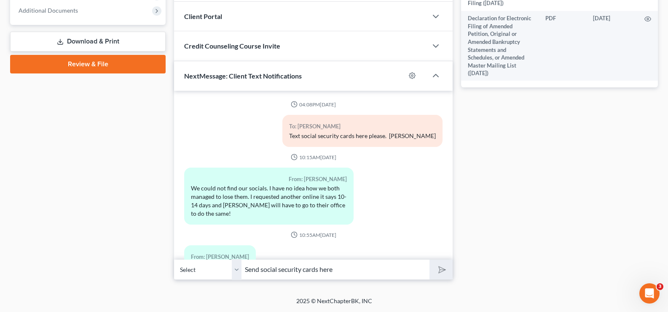 The image size is (668, 312). Describe the element at coordinates (336, 269) in the screenshot. I see `input: Say something...` at that location.